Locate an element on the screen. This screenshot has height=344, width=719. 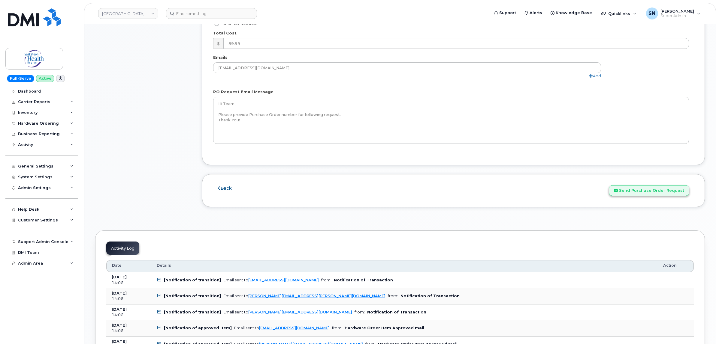
th: Action is located at coordinates (675, 266).